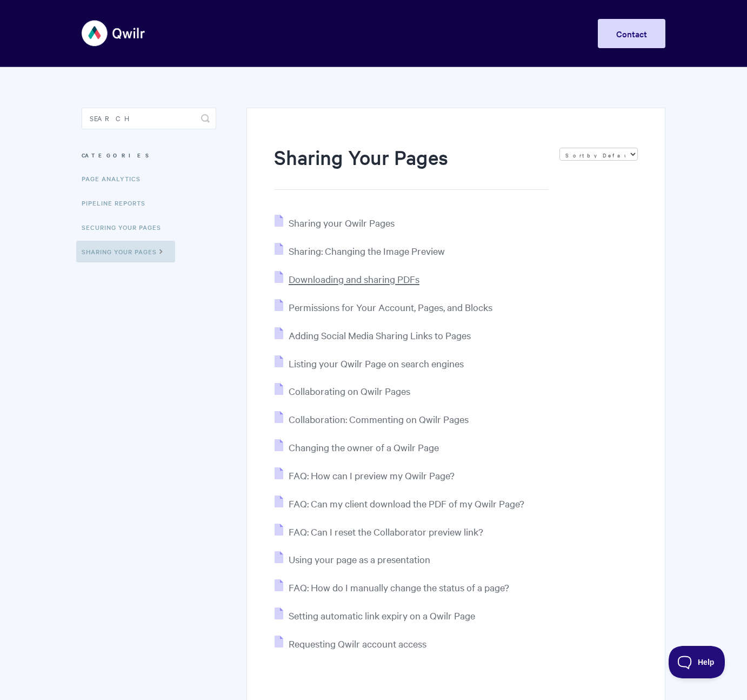 The height and width of the screenshot is (700, 747). What do you see at coordinates (373, 335) in the screenshot?
I see `a: Adding Social Media Sharing Links to Pages` at bounding box center [373, 335].